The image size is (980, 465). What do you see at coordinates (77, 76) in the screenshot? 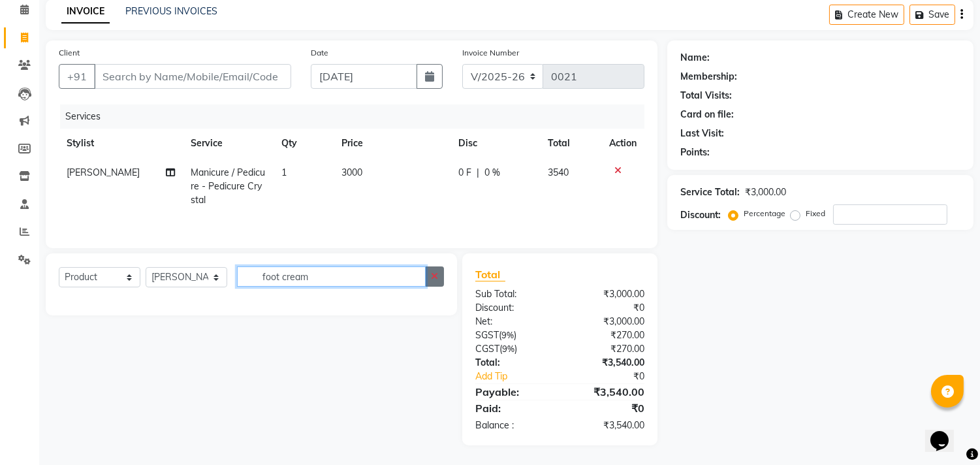
I see `button: +91` at bounding box center [77, 76].